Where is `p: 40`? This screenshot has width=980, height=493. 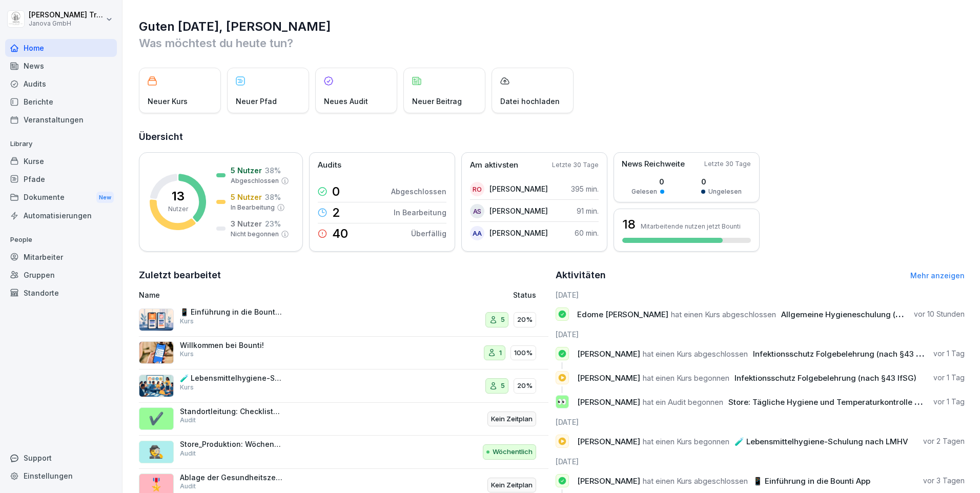 p: 40 is located at coordinates (340, 234).